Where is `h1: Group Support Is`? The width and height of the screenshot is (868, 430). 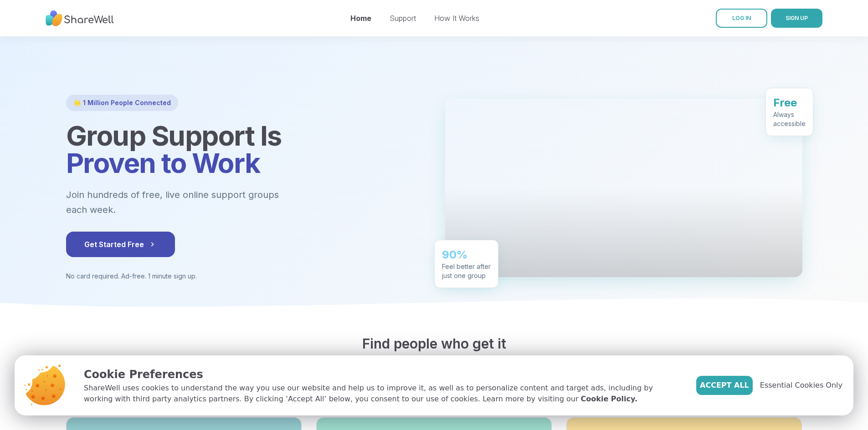 h1: Group Support Is is located at coordinates (244, 150).